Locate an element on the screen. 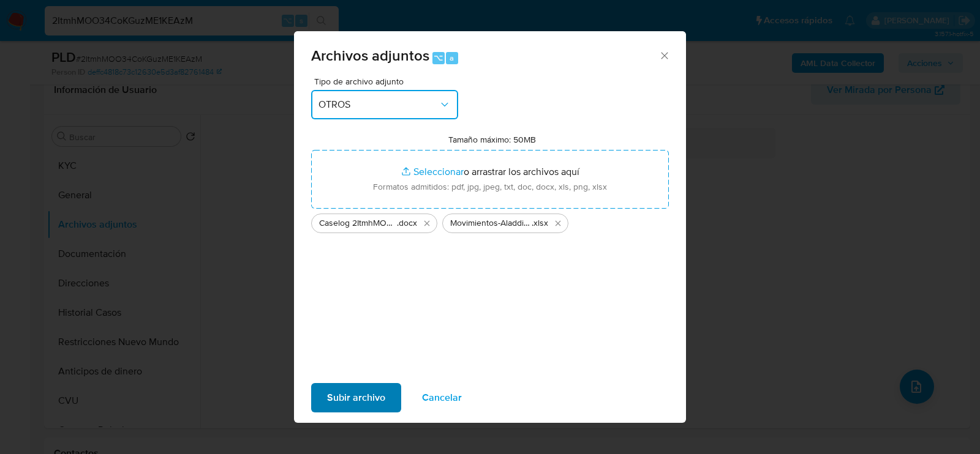 Image resolution: width=980 pixels, height=454 pixels. button: Cancelar is located at coordinates (441, 398).